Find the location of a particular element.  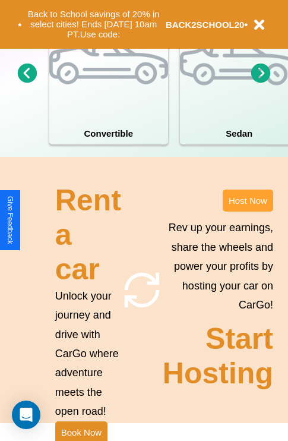

p: Unlock your journey and drive with CarGo where adventure meets the open road! is located at coordinates (88, 353).